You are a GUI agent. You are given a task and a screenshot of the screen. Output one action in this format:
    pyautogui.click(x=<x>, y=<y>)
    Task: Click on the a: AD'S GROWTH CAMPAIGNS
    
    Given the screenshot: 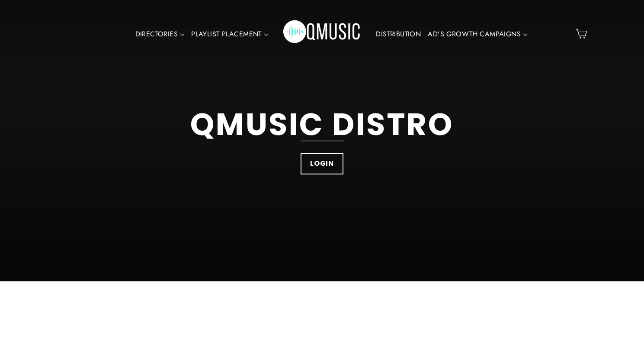 What is the action you would take?
    pyautogui.click(x=478, y=35)
    